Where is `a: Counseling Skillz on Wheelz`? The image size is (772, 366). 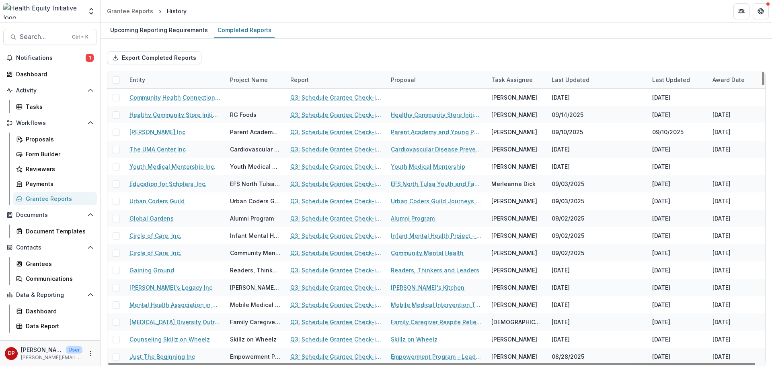 a: Counseling Skillz on Wheelz is located at coordinates (170, 339).